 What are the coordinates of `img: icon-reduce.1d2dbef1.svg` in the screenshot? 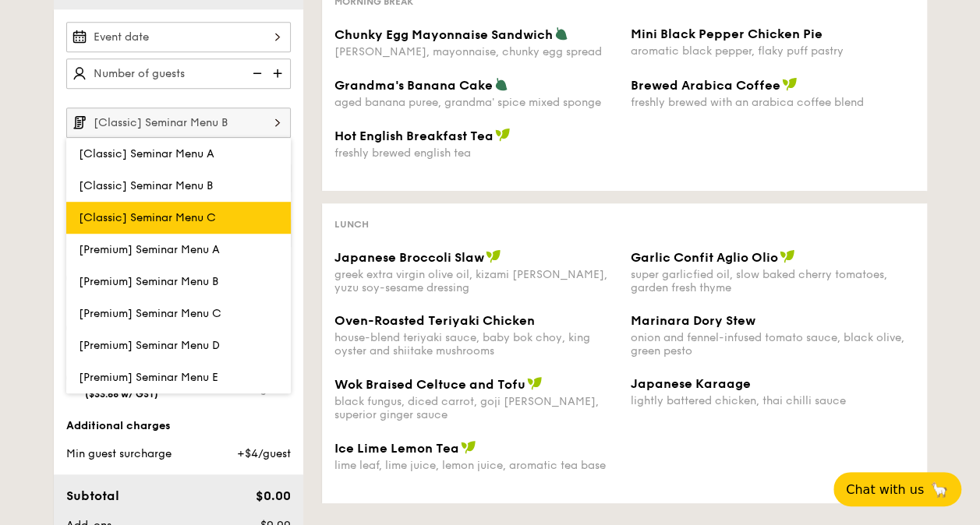 It's located at (256, 73).